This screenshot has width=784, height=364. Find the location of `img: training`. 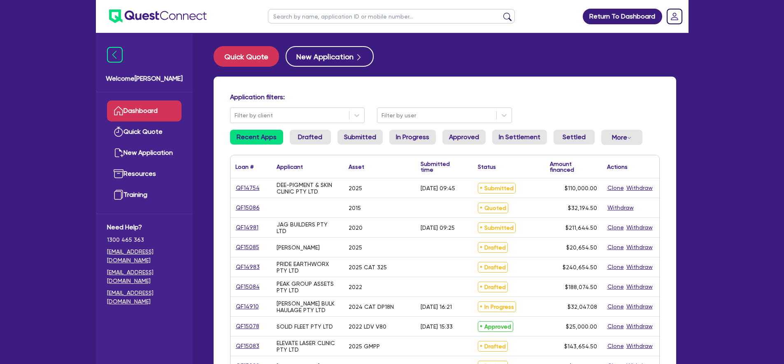

img: training is located at coordinates (119, 195).